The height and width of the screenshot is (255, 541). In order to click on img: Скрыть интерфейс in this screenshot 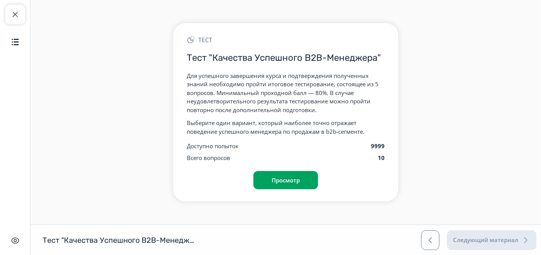, I will do `click(15, 241)`.